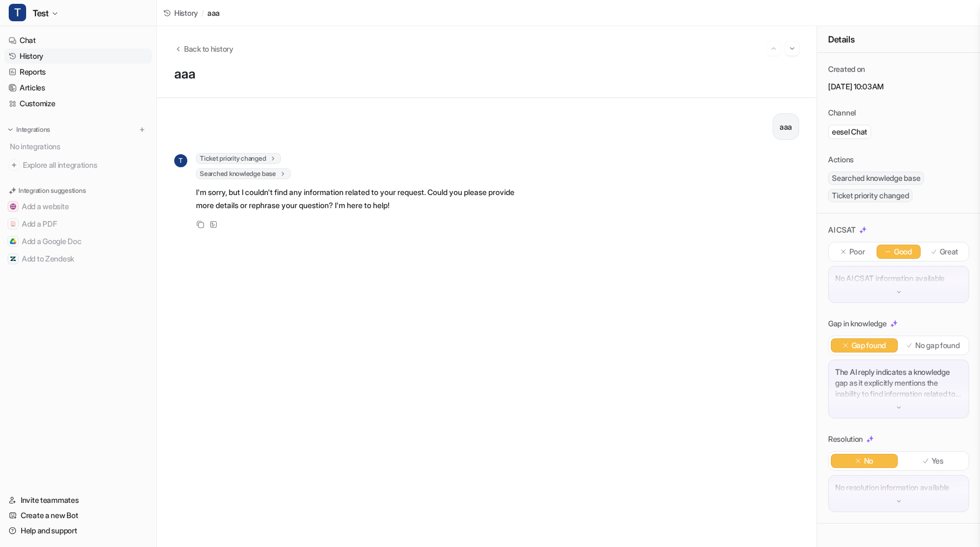 The width and height of the screenshot is (980, 547). I want to click on p: aaa, so click(786, 127).